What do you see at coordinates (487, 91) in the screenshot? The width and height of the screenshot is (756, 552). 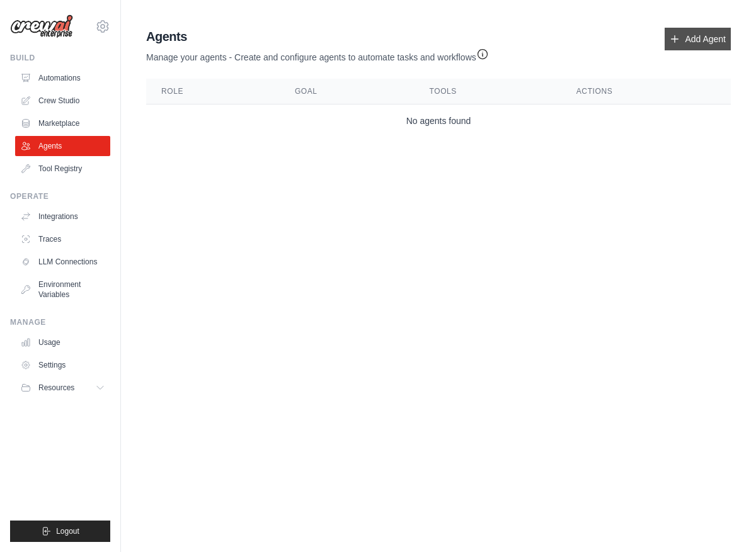 I see `th: Tools` at bounding box center [487, 91].